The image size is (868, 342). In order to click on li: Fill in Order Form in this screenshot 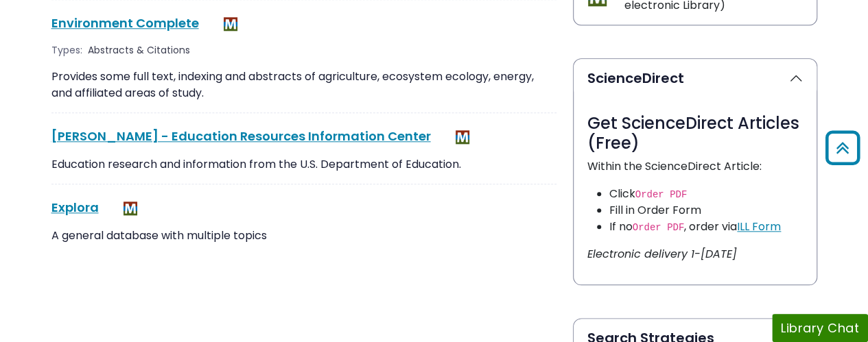, I will do `click(706, 211)`.